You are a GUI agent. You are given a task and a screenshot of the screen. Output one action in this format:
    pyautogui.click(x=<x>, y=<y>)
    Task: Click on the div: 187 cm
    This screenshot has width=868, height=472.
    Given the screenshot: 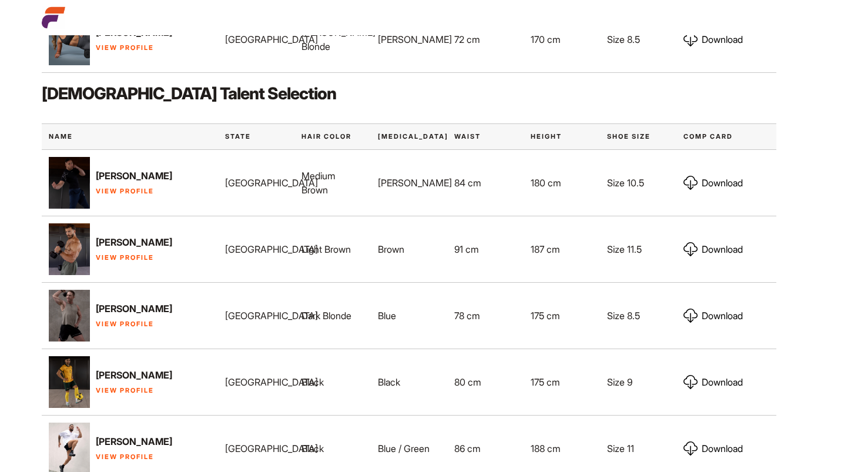 What is the action you would take?
    pyautogui.click(x=562, y=249)
    